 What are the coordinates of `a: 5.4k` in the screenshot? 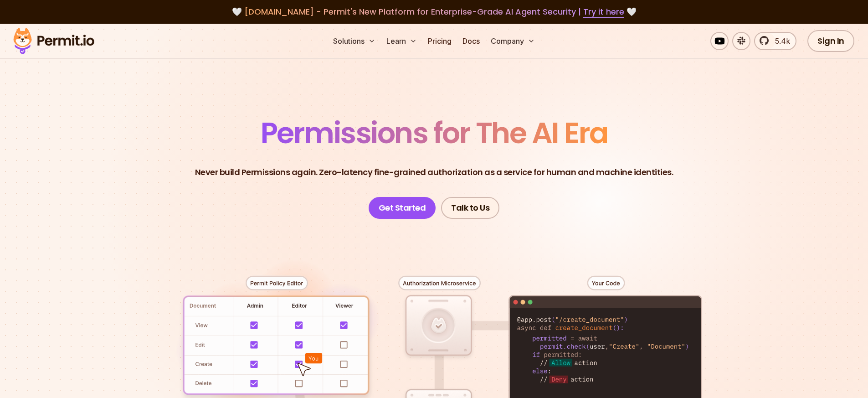 It's located at (775, 41).